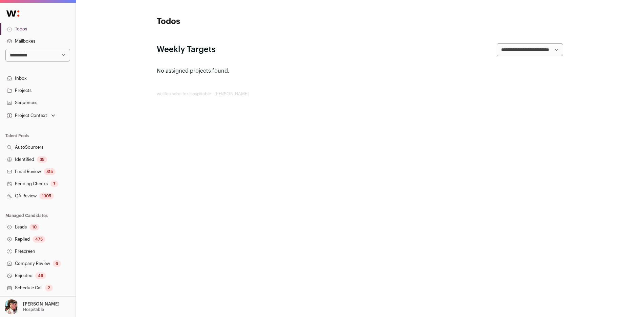 The image size is (644, 317). What do you see at coordinates (33, 310) in the screenshot?
I see `p: Hospitable` at bounding box center [33, 310].